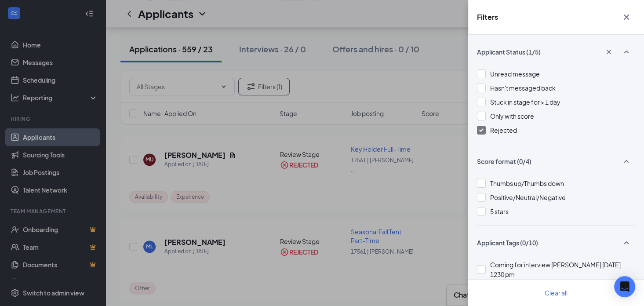 This screenshot has height=306, width=644. I want to click on span: 5 stars, so click(500, 211).